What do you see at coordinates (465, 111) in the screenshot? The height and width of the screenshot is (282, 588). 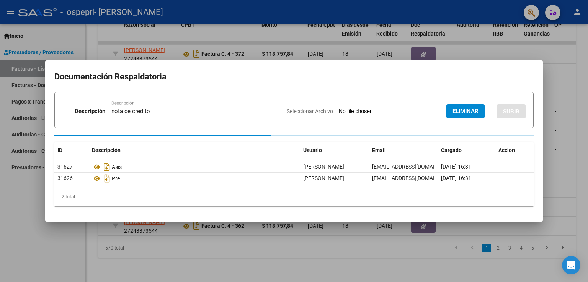 I see `span: Eliminar` at bounding box center [465, 111].